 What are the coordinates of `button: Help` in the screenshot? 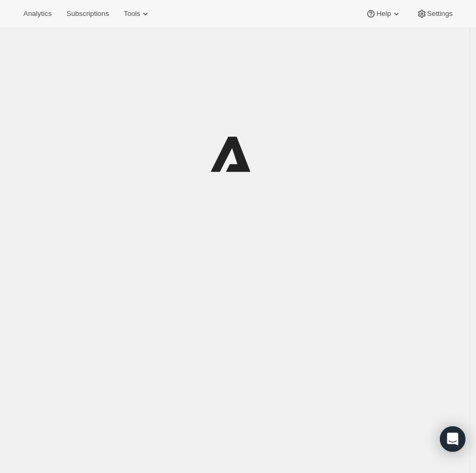 It's located at (383, 14).